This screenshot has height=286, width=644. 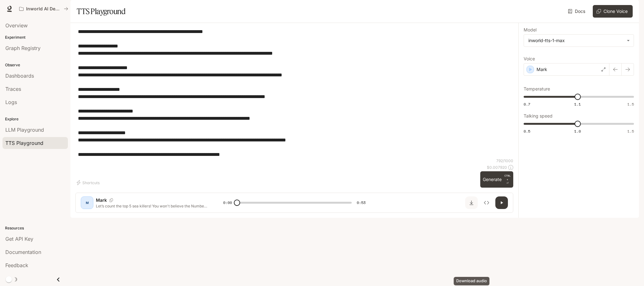 I want to click on button: Clone Voice, so click(x=612, y=12).